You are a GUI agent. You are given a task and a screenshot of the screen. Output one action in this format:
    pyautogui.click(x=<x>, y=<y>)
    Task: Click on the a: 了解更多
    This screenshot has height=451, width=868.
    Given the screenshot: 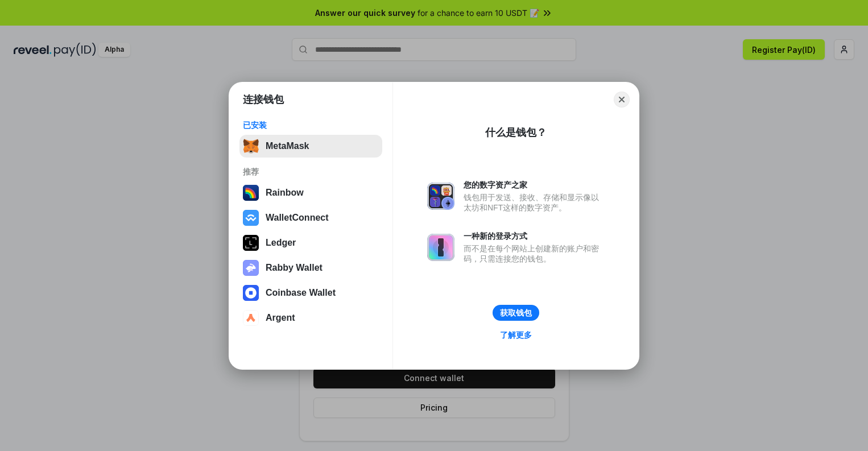 What is the action you would take?
    pyautogui.click(x=516, y=335)
    